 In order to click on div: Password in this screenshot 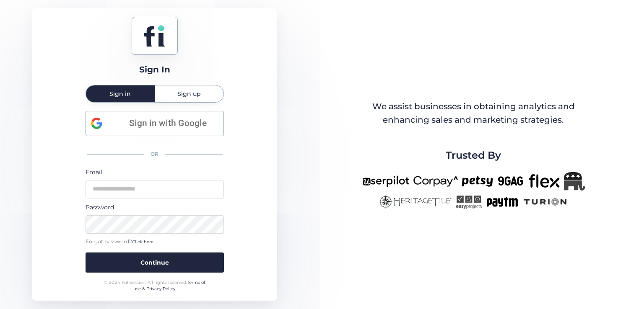, I will do `click(155, 207)`.